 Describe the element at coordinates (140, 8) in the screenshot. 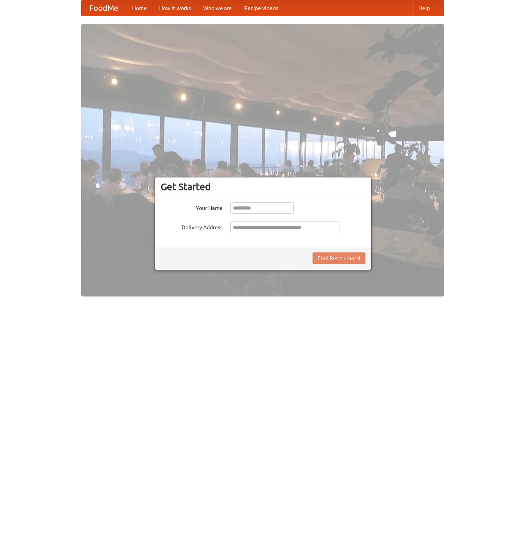

I see `a: Home` at that location.